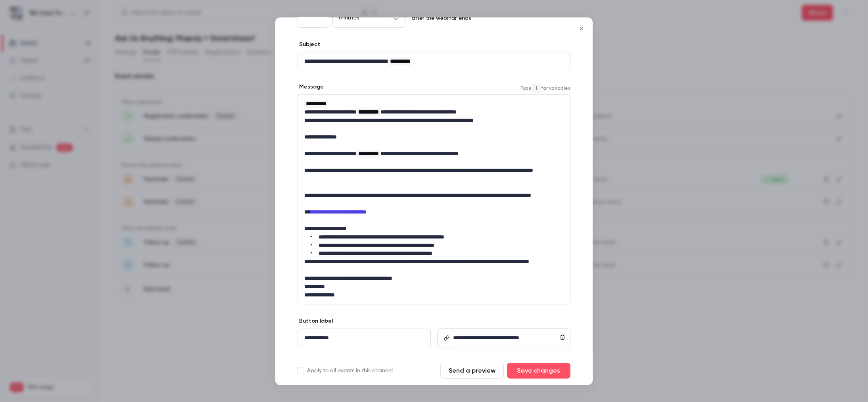  I want to click on span: Type for variables, so click(545, 88).